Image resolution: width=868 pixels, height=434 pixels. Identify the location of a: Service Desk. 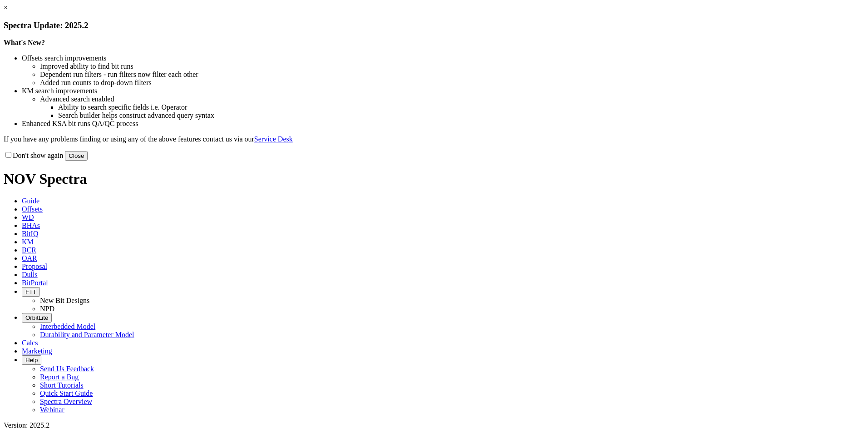
(273, 139).